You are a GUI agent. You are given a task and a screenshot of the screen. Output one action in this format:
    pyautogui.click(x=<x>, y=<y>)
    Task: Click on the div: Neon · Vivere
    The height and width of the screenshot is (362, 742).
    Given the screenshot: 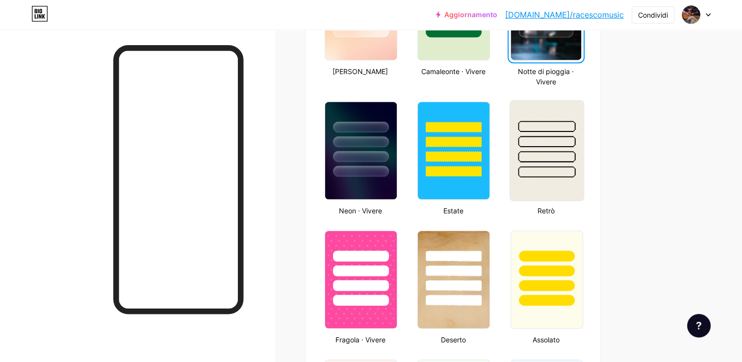 What is the action you would take?
    pyautogui.click(x=360, y=210)
    